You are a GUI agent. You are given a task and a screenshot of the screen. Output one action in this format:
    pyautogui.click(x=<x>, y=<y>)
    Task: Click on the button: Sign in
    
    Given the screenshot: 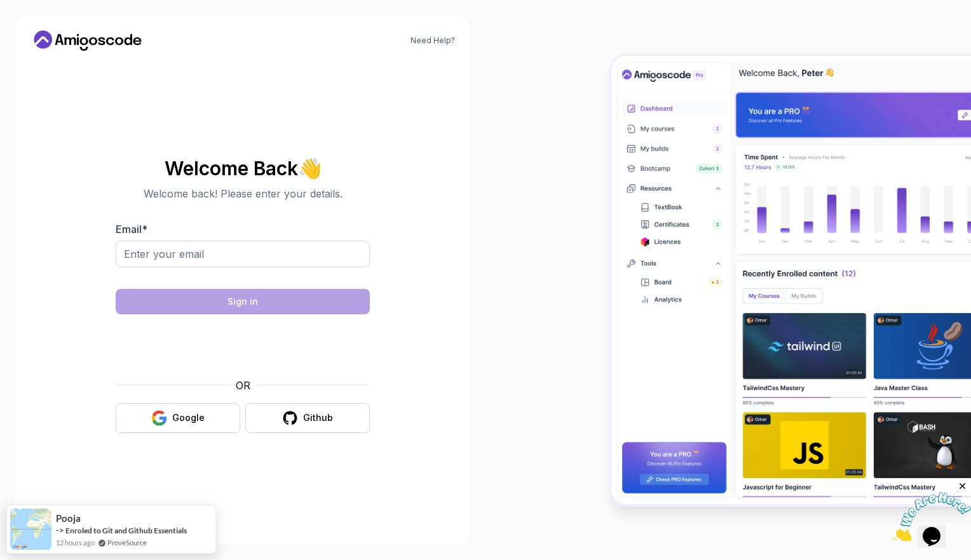 What is the action you would take?
    pyautogui.click(x=243, y=301)
    